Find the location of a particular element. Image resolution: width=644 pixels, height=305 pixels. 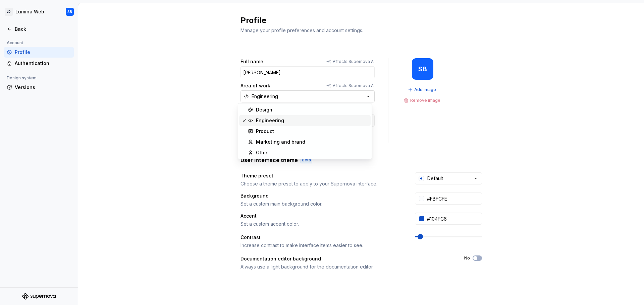

label: Area of work is located at coordinates (255, 86).